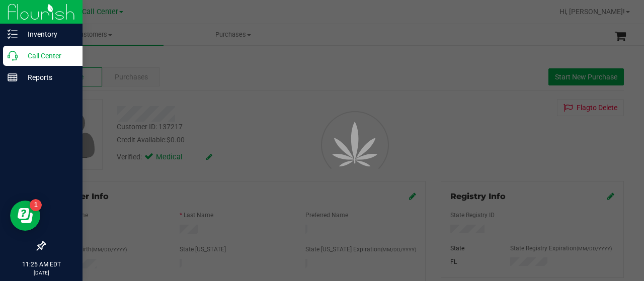 This screenshot has height=281, width=644. What do you see at coordinates (13, 77) in the screenshot?
I see `inline-svg: Reports` at bounding box center [13, 77].